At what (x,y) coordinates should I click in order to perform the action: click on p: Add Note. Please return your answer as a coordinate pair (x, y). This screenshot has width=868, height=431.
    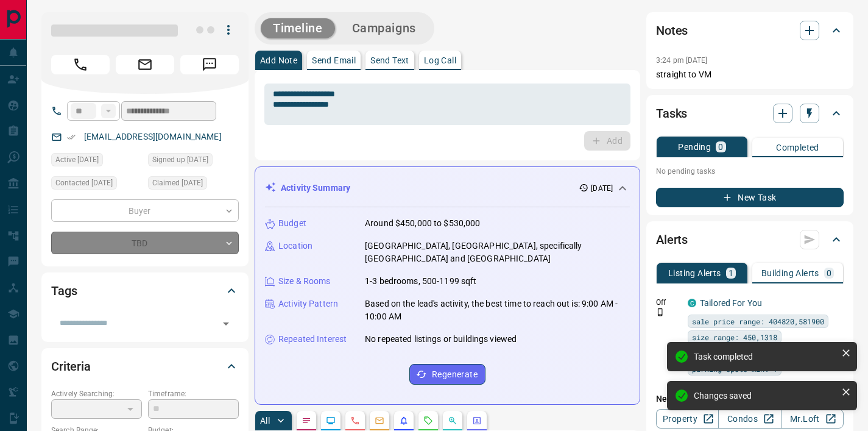
    Looking at the image, I should click on (278, 60).